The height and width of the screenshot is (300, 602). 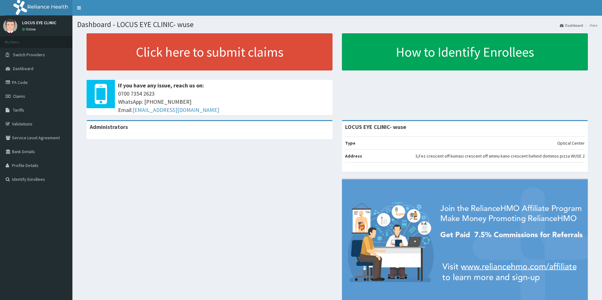 What do you see at coordinates (209, 52) in the screenshot?
I see `a: Click here to submit claims` at bounding box center [209, 52].